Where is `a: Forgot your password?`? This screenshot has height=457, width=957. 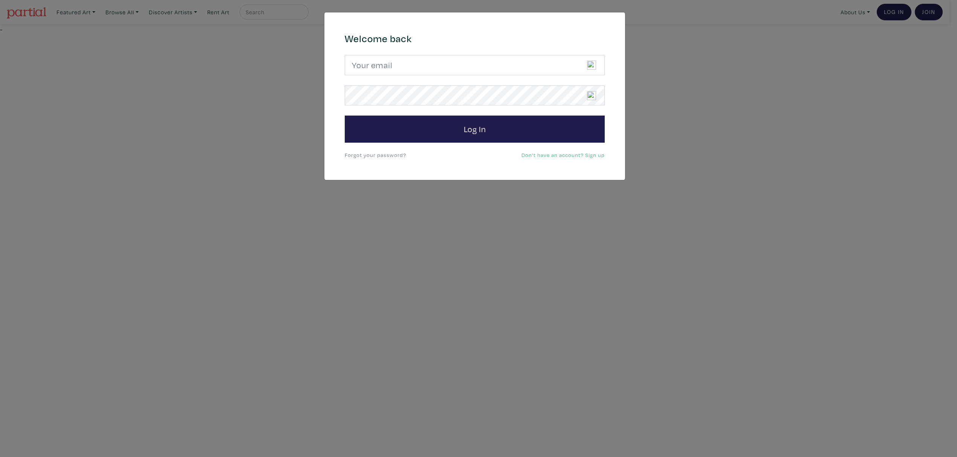 a: Forgot your password? is located at coordinates (375, 155).